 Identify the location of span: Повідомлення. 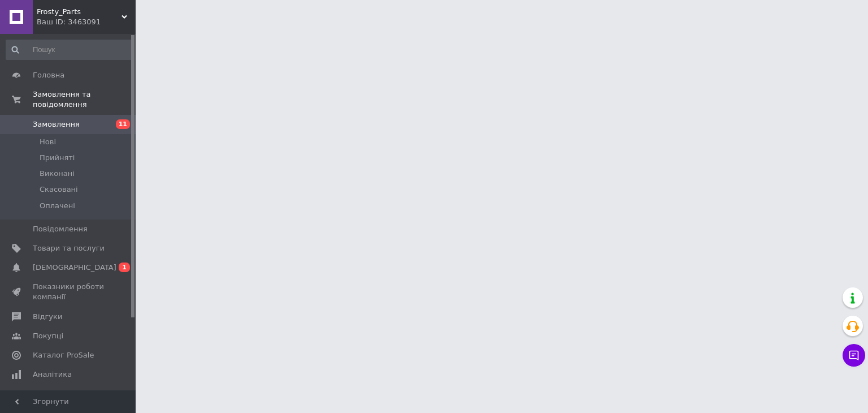
(60, 229).